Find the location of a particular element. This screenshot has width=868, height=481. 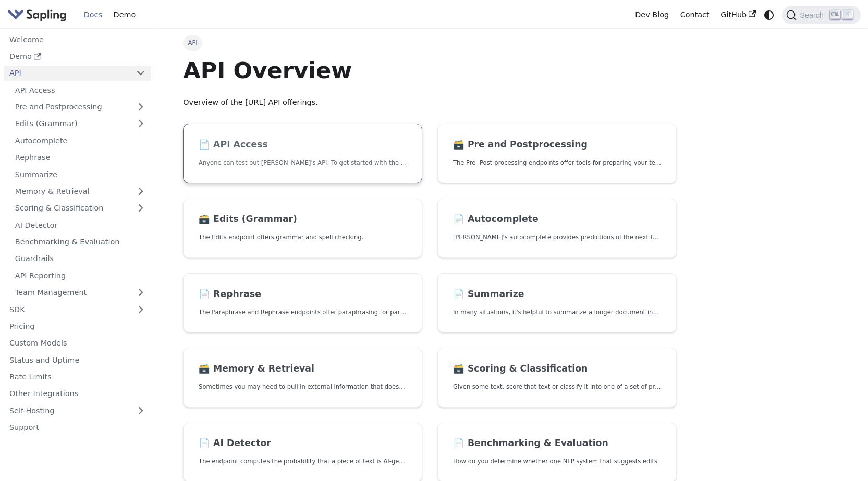

a: Dev Blog is located at coordinates (652, 14).